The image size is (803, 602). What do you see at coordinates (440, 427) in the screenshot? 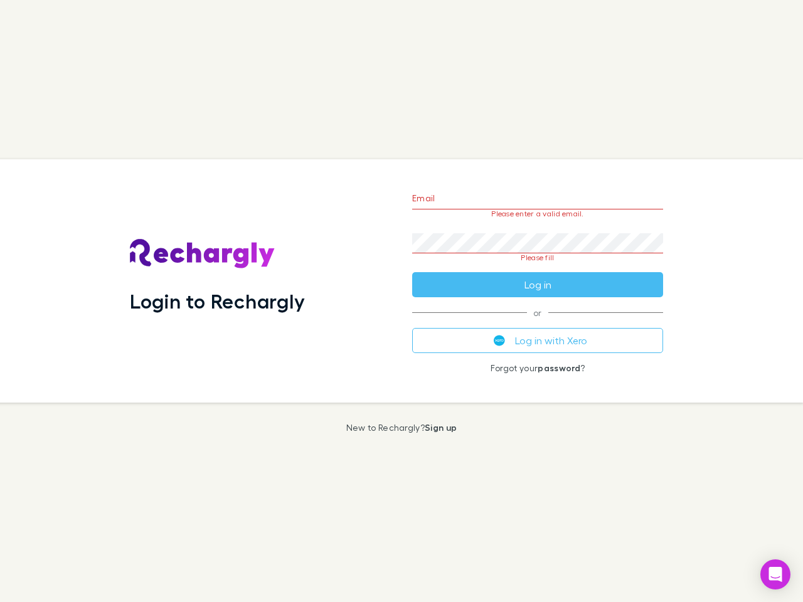
I see `a: Sign up` at bounding box center [440, 427].